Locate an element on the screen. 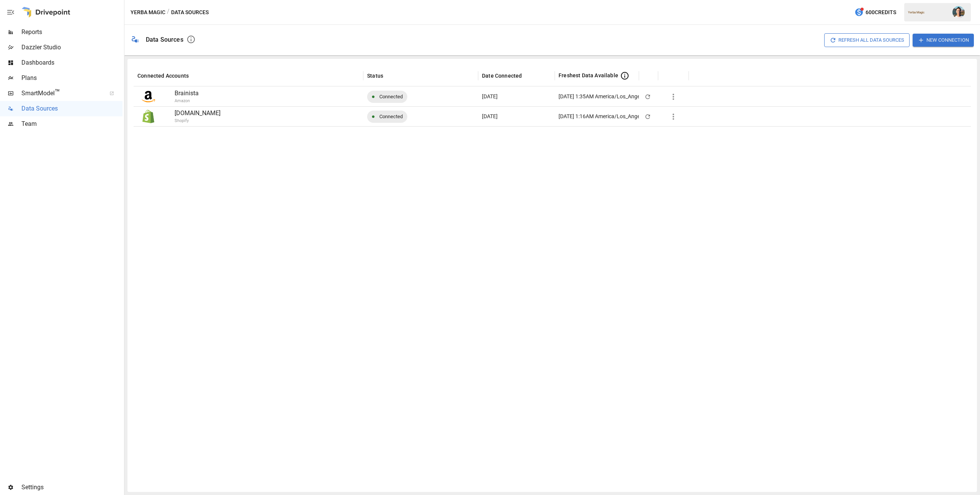 The height and width of the screenshot is (495, 980). div: Aug 11 2025 is located at coordinates (517, 116).